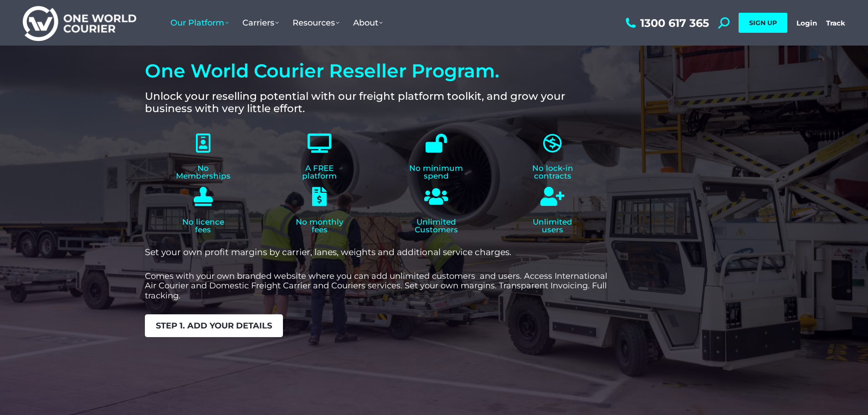 The image size is (868, 415). What do you see at coordinates (316, 23) in the screenshot?
I see `a: Resources` at bounding box center [316, 23].